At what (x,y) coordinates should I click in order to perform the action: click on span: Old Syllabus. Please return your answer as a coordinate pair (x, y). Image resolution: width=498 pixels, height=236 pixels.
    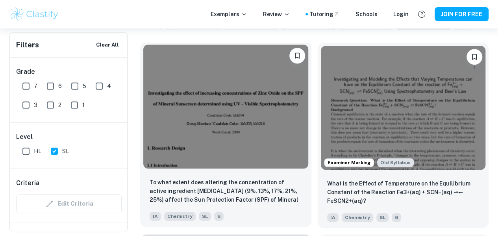
    Looking at the image, I should click on (396, 162).